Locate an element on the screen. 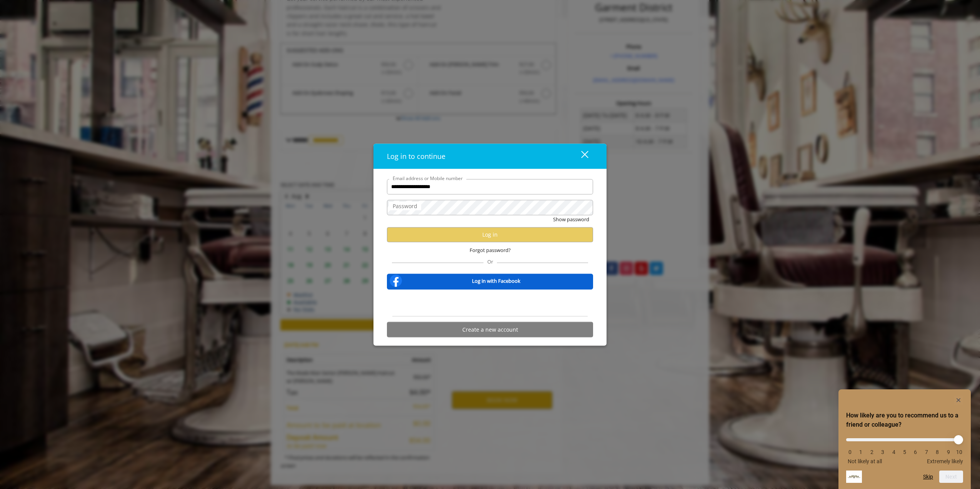 The image size is (980, 489). button: Log in is located at coordinates (490, 235).